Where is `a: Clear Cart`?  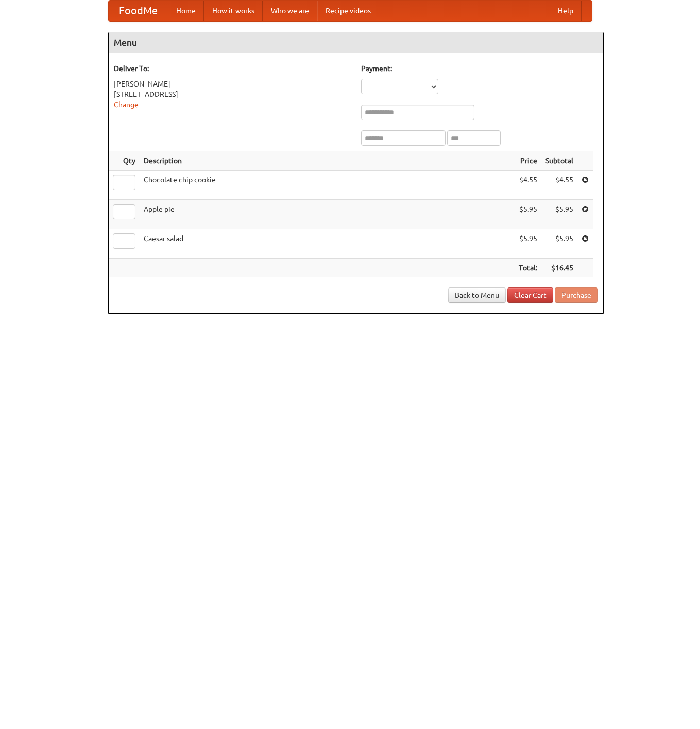
a: Clear Cart is located at coordinates (530, 296).